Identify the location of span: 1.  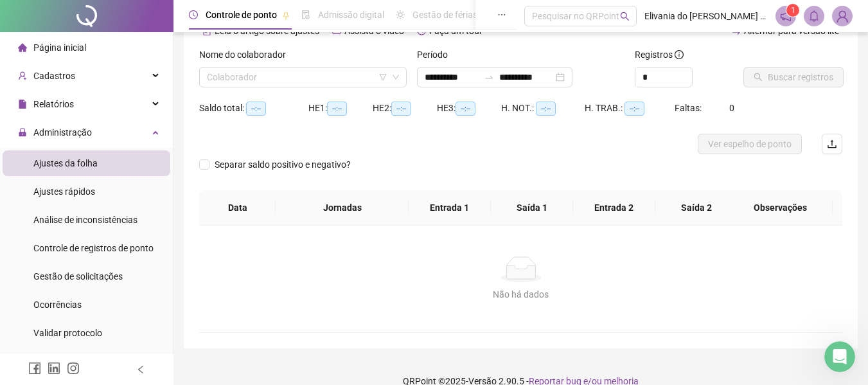
(792, 10).